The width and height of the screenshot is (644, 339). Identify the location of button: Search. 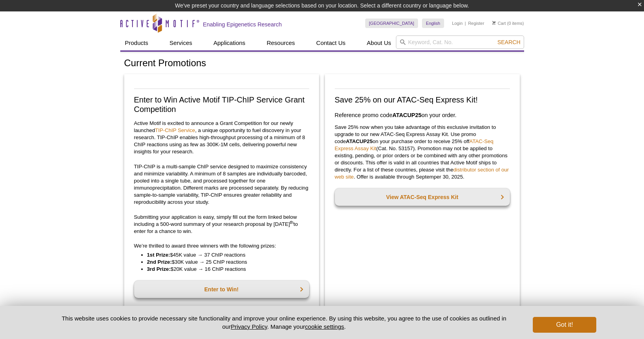
(508, 42).